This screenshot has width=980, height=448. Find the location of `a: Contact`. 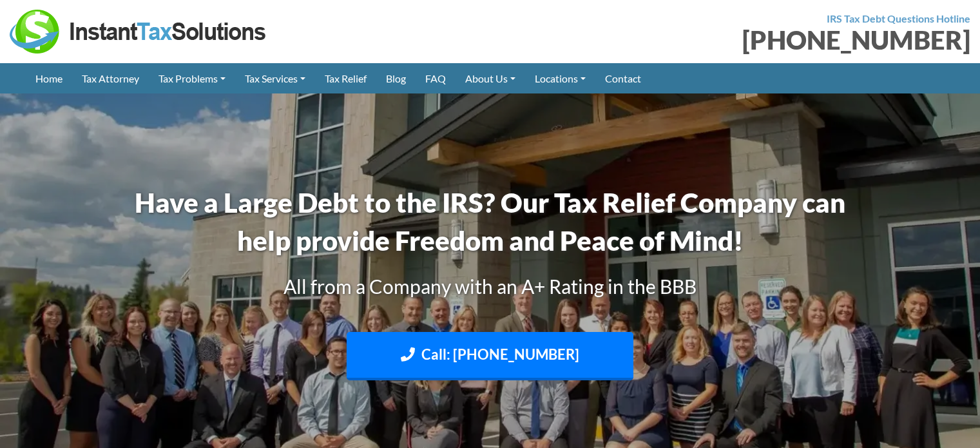

a: Contact is located at coordinates (623, 78).